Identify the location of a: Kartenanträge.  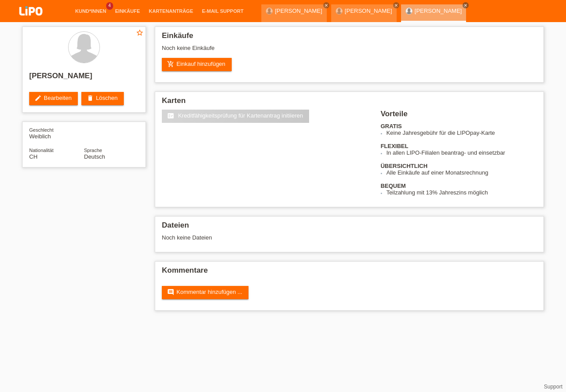
(171, 11).